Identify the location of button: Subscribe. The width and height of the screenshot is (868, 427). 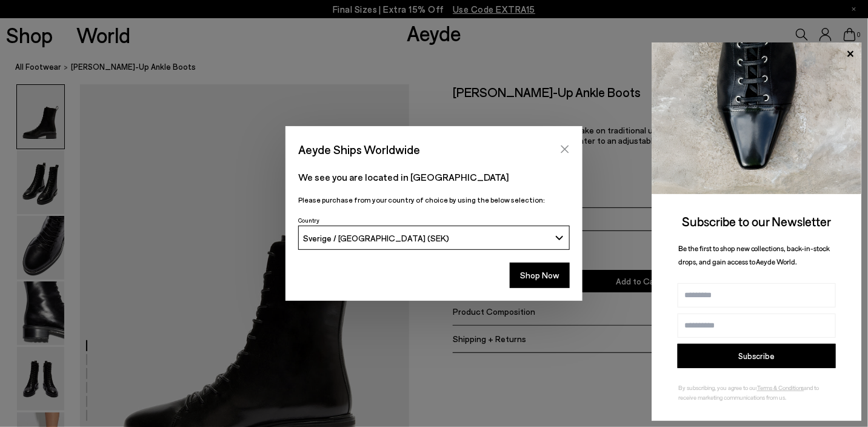
(757, 356).